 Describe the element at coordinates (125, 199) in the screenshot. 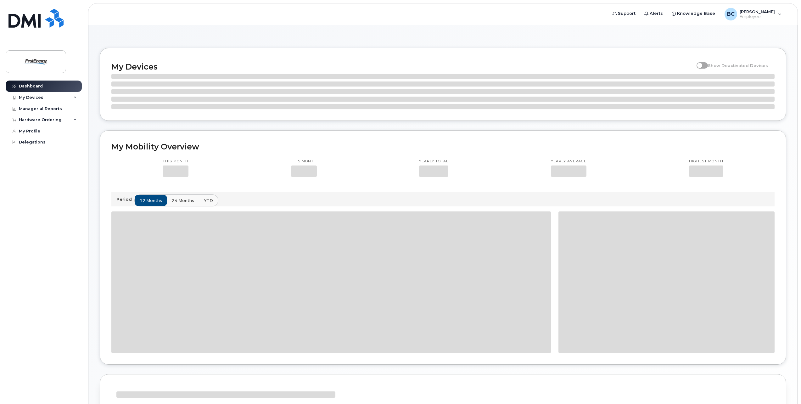

I see `p: Period` at that location.